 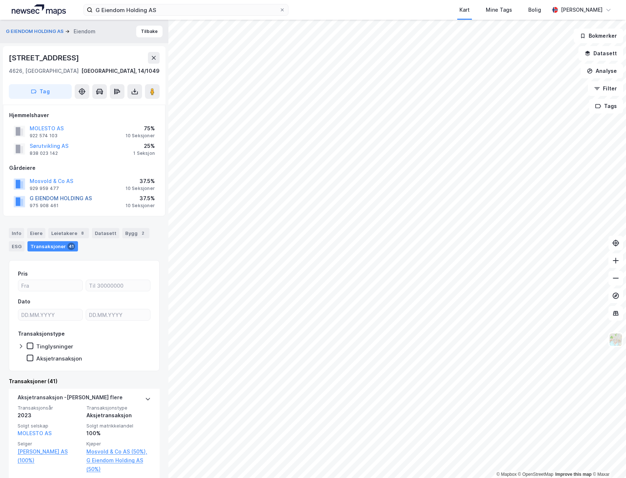 What do you see at coordinates (140, 128) in the screenshot?
I see `div: 75%` at bounding box center [140, 128].